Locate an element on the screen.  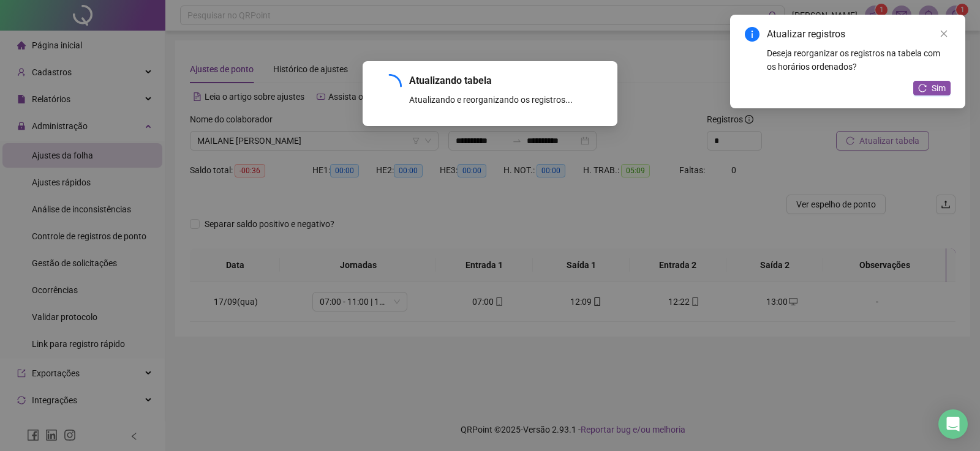
span: Sim is located at coordinates (939, 88).